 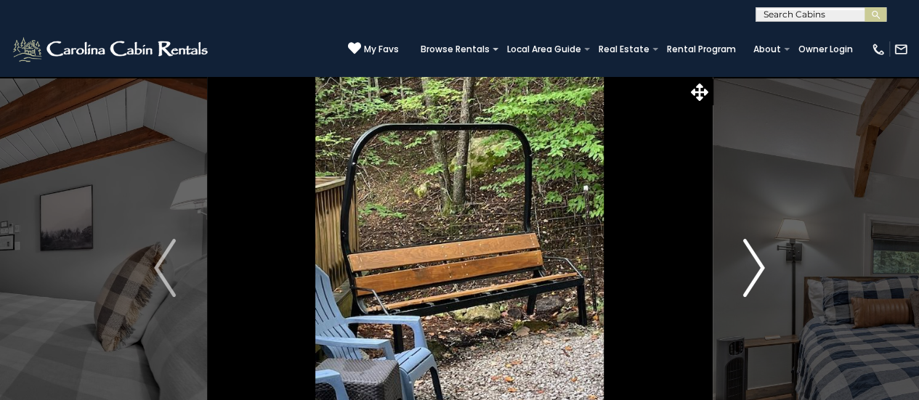 What do you see at coordinates (544, 49) in the screenshot?
I see `a: Local Area Guide` at bounding box center [544, 49].